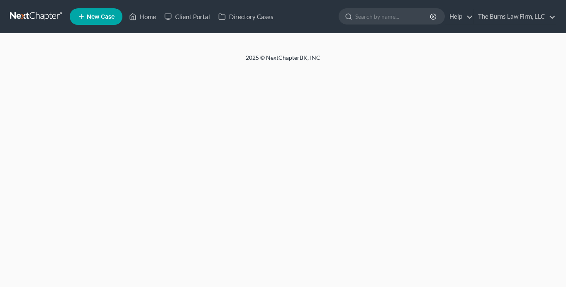 This screenshot has width=566, height=287. I want to click on input: Search by name..., so click(393, 16).